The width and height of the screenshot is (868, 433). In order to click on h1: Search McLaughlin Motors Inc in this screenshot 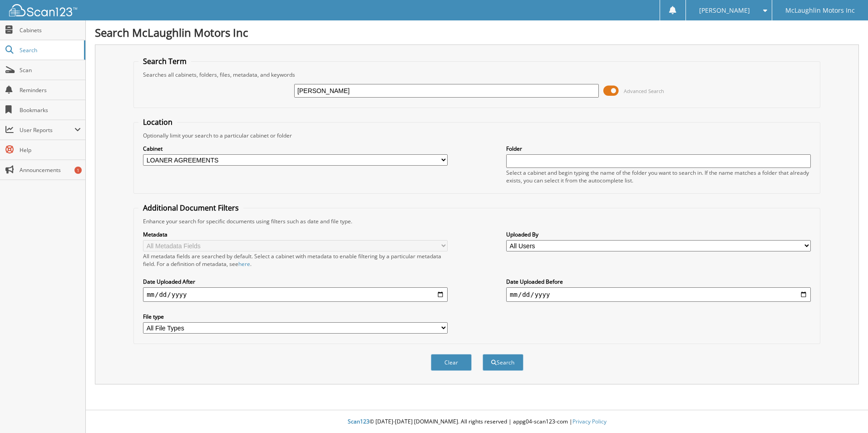, I will do `click(477, 32)`.